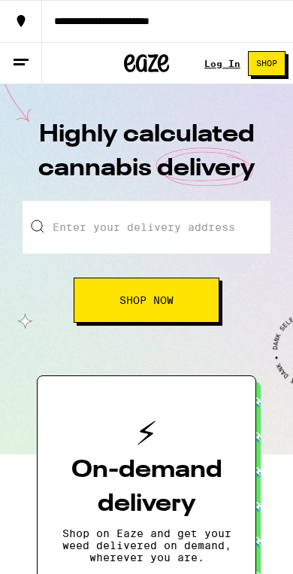  Describe the element at coordinates (147, 160) in the screenshot. I see `h1: Highly calculated cannabis delivery` at that location.